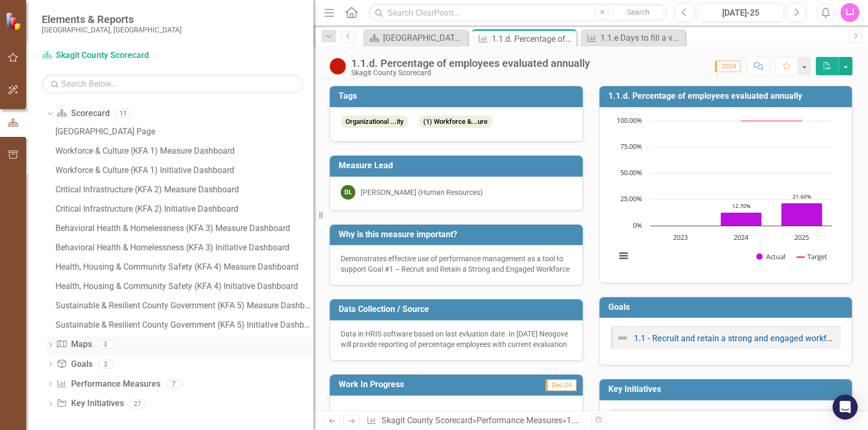  I want to click on span: Search, so click(638, 12).